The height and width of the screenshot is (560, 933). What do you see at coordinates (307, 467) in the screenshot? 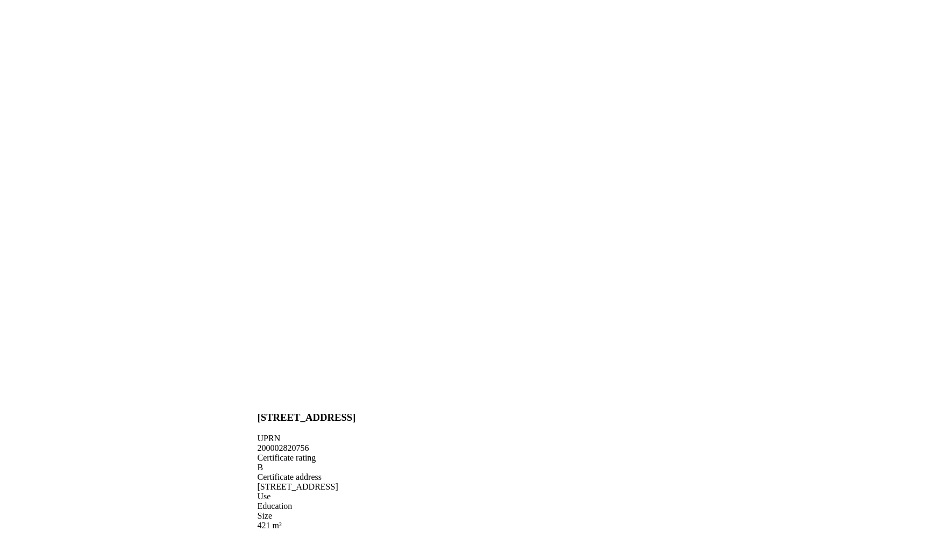
I see `div: B` at bounding box center [307, 467].